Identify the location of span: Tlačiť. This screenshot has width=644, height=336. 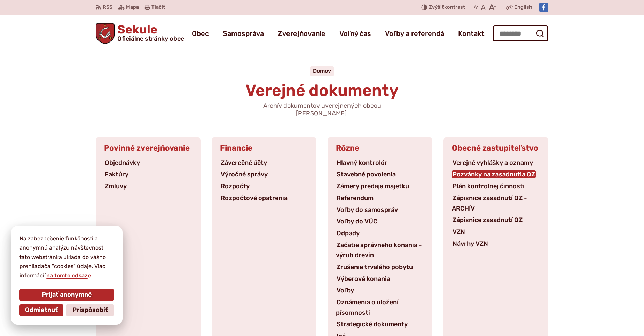
(158, 7).